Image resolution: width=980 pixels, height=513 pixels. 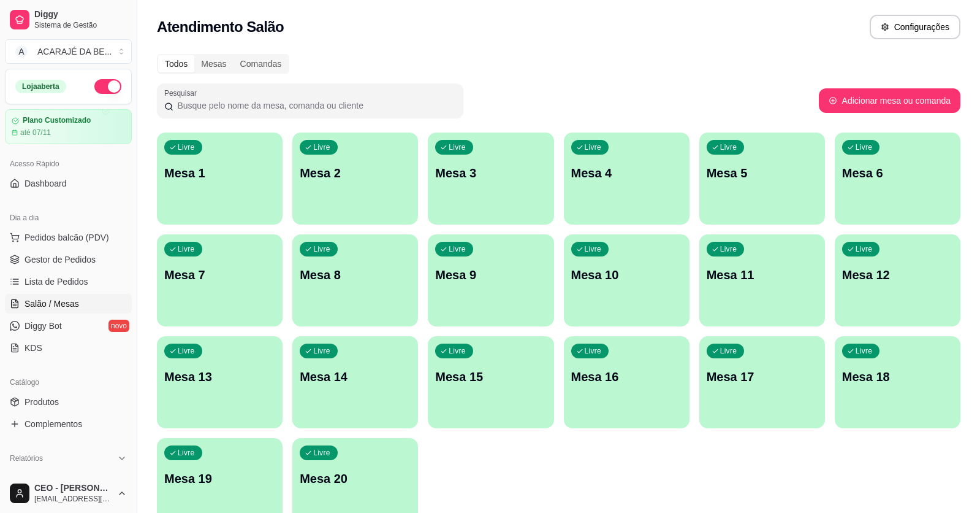 I want to click on button: LivreMesa 1, so click(x=220, y=178).